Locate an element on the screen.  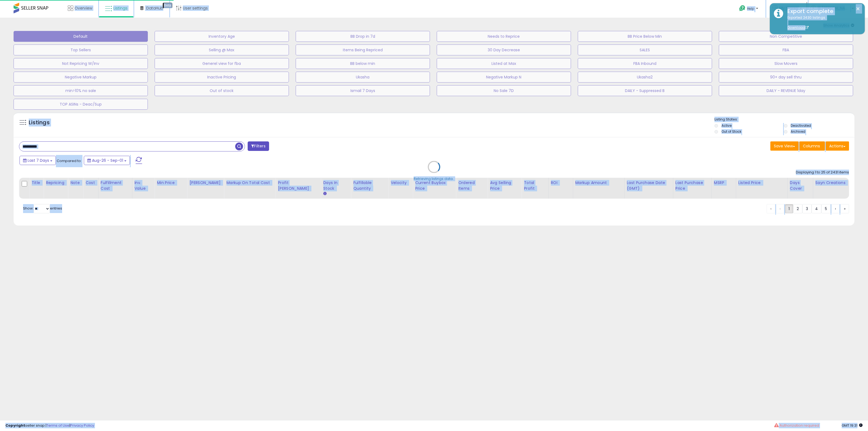
div: Exported 2430 listings. is located at coordinates (822, 23).